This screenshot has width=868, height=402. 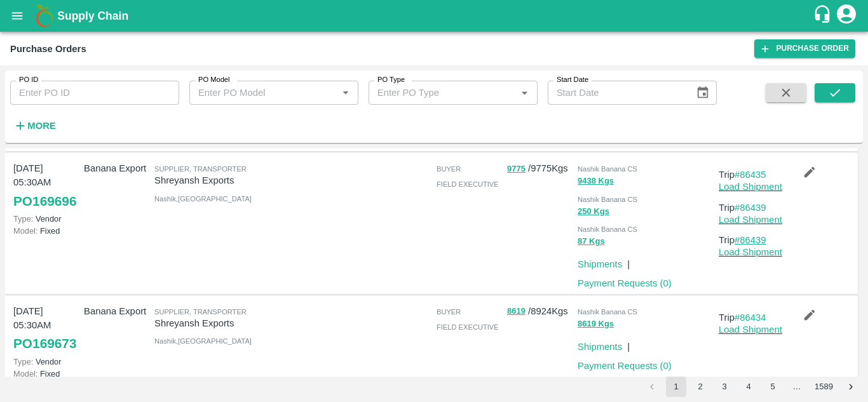 I want to click on button: Go to page 1589, so click(x=823, y=386).